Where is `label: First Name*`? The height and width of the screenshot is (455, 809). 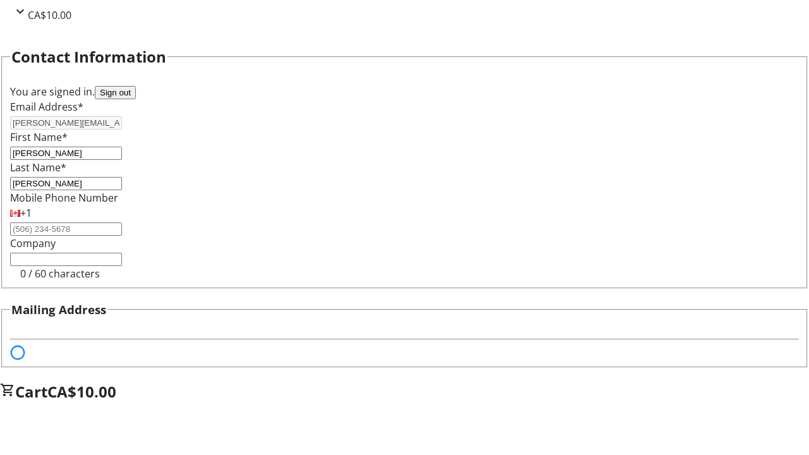 label: First Name* is located at coordinates (39, 137).